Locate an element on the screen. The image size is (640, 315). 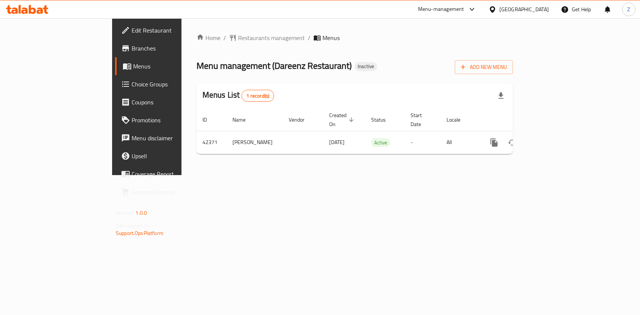
span: Restaurants management is located at coordinates (271, 38).